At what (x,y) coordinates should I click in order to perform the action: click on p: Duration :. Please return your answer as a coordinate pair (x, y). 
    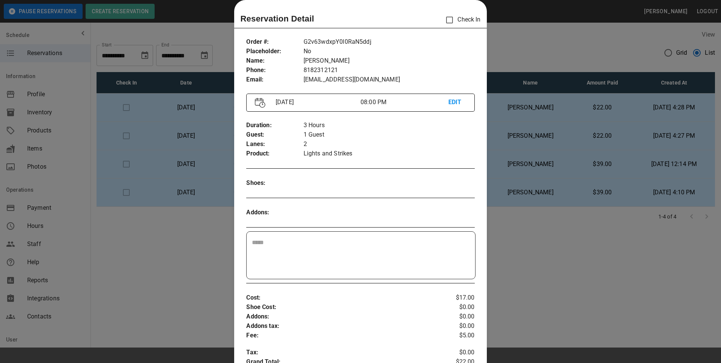
    Looking at the image, I should click on (274, 125).